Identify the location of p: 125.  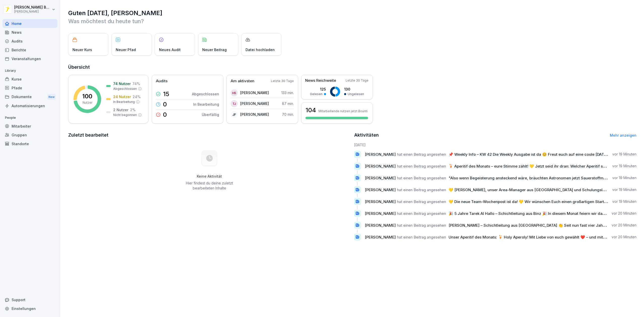
(318, 89).